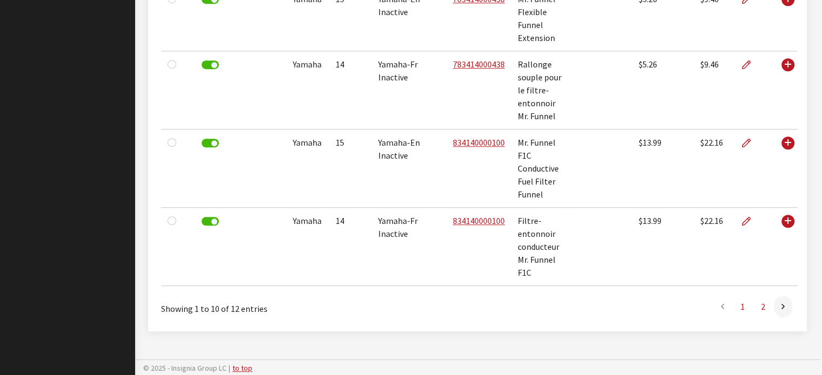 This screenshot has width=822, height=375. What do you see at coordinates (540, 169) in the screenshot?
I see `td: Mr. Funnel F1C Conductive Fuel Filter Funnel` at bounding box center [540, 169].